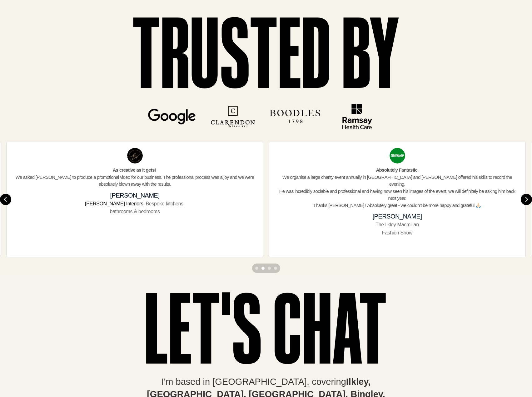  Describe the element at coordinates (256, 268) in the screenshot. I see `button: Scroll to page 1` at that location.